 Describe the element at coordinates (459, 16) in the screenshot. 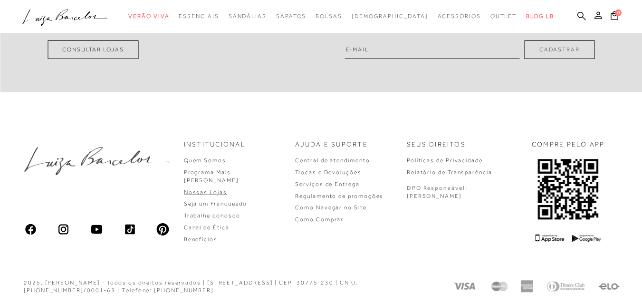

I see `span: Acessórios` at that location.